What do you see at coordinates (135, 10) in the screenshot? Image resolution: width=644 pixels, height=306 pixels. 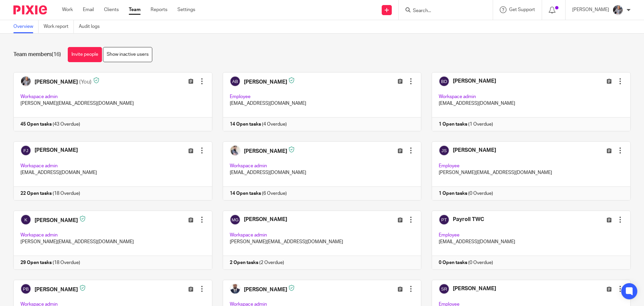 I see `a: Team` at bounding box center [135, 10].